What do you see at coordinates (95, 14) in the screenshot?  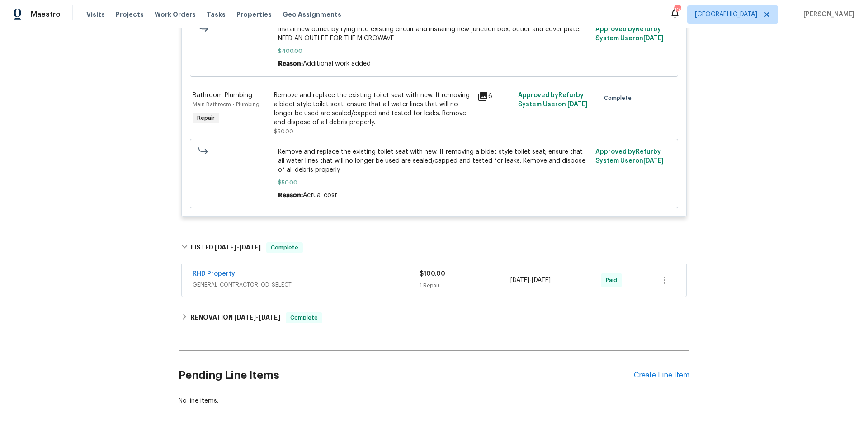 I see `span: Visits` at bounding box center [95, 14].